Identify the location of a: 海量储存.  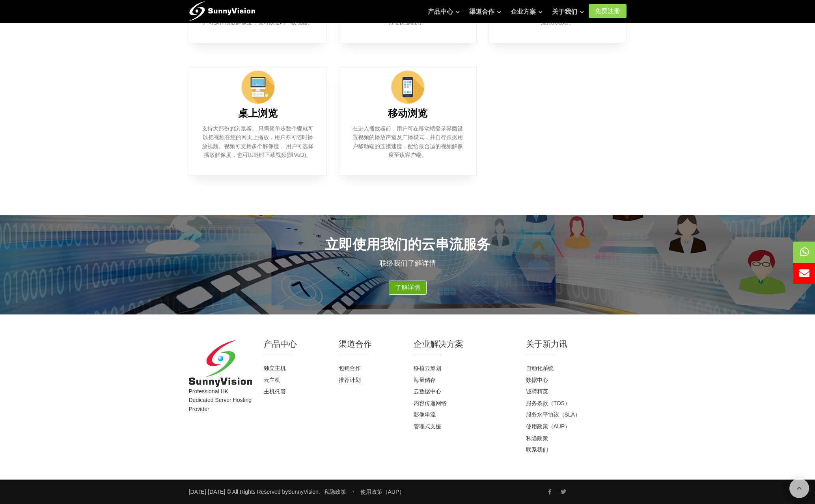
(424, 380).